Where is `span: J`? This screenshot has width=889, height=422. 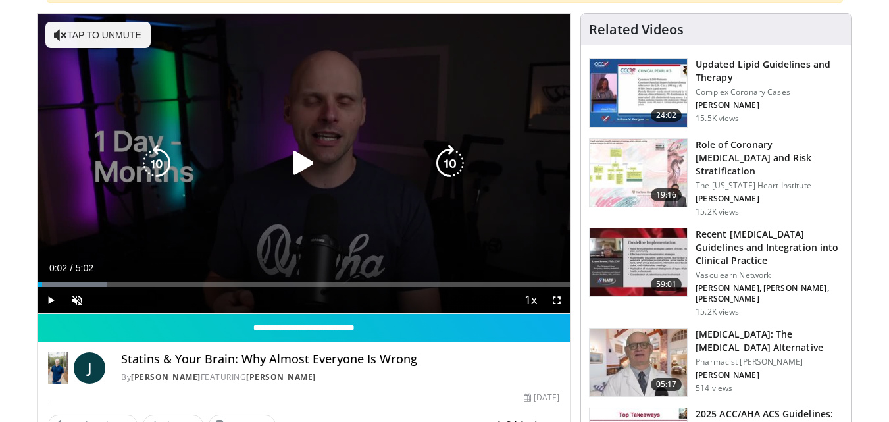 span: J is located at coordinates (89, 368).